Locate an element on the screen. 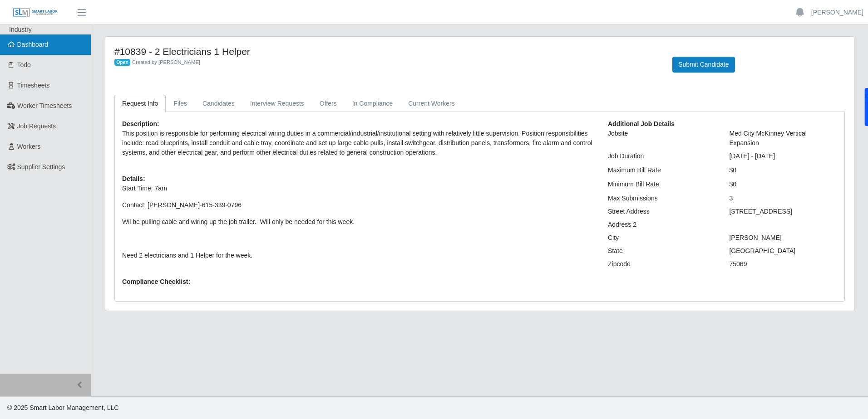 The width and height of the screenshot is (868, 419). div: Maximum Bill Rate is located at coordinates (662, 170).